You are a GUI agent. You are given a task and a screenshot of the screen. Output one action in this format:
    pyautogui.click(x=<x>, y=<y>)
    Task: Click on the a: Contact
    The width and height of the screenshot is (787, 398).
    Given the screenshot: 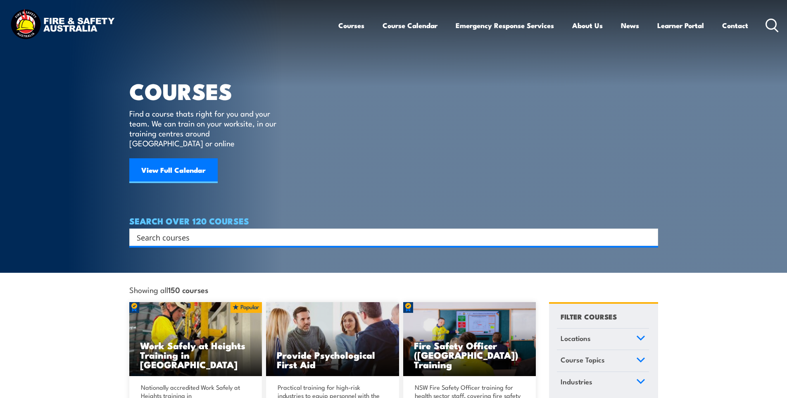 What is the action you would take?
    pyautogui.click(x=735, y=25)
    